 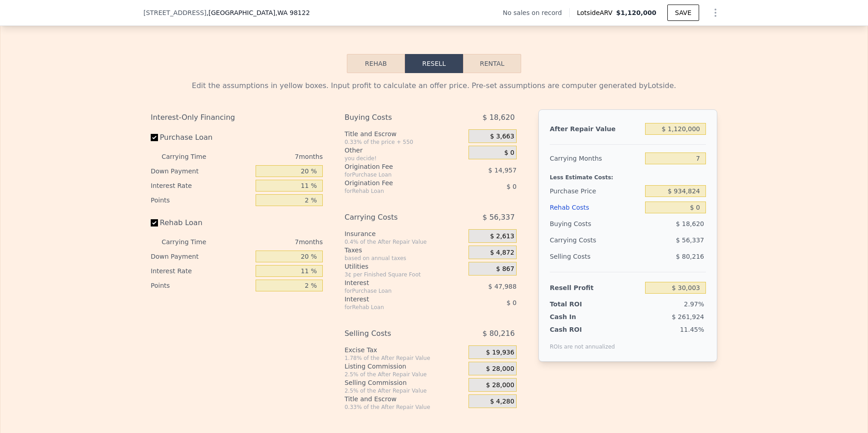 I want to click on div: Total ROI, so click(x=578, y=304).